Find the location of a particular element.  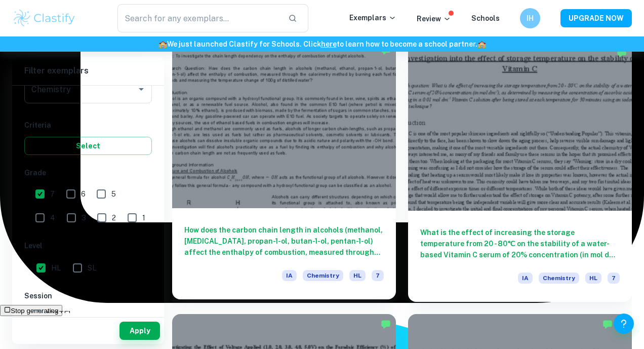

img: Clastify logo is located at coordinates (44, 18).